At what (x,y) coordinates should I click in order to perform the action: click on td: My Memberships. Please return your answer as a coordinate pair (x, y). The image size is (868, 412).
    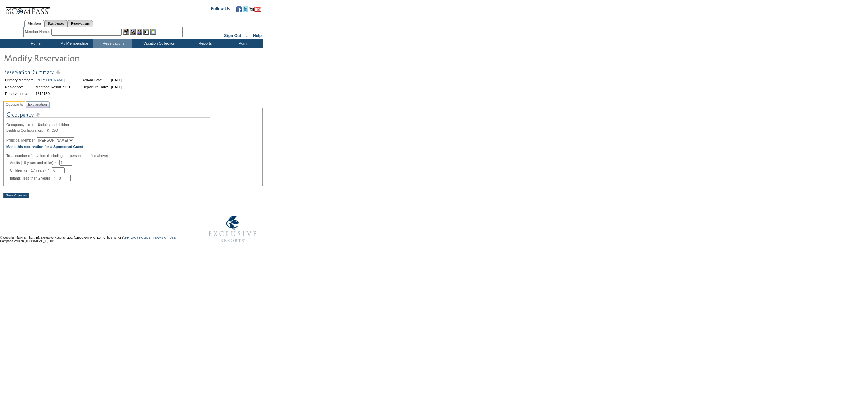
    Looking at the image, I should click on (74, 43).